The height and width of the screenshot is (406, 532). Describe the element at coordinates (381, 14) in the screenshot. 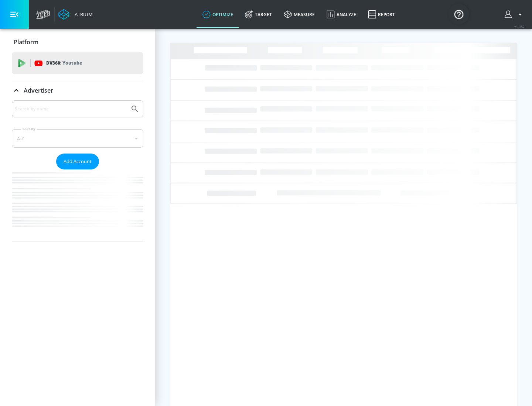

I see `a: Report` at that location.